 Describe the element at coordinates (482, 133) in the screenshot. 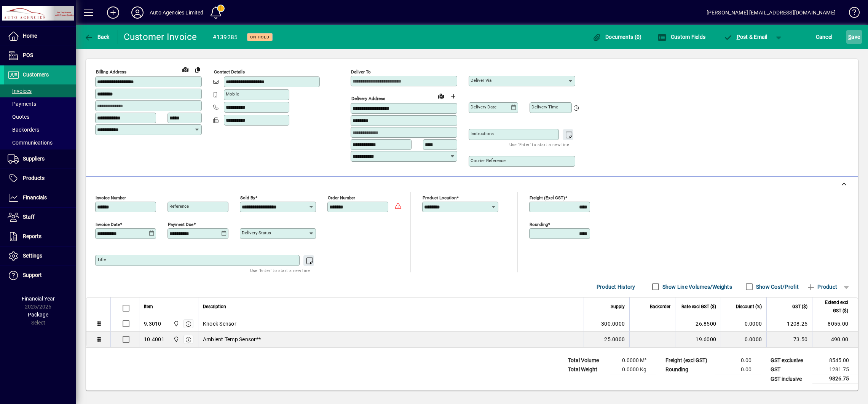

I see `mat-label: Instructions` at that location.